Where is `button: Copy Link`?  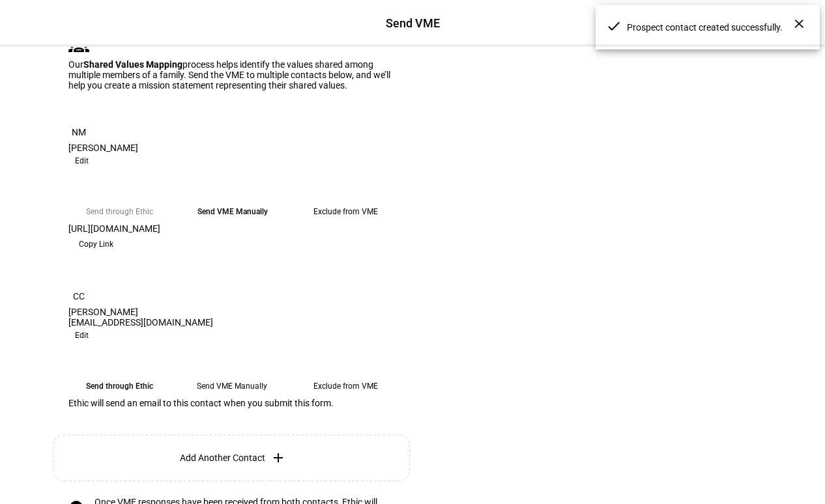 button: Copy Link is located at coordinates (96, 244).